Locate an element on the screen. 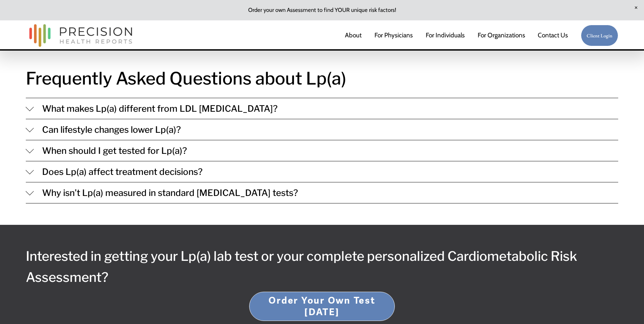  span: When should I get tested for Lp(a)? is located at coordinates (326, 151).